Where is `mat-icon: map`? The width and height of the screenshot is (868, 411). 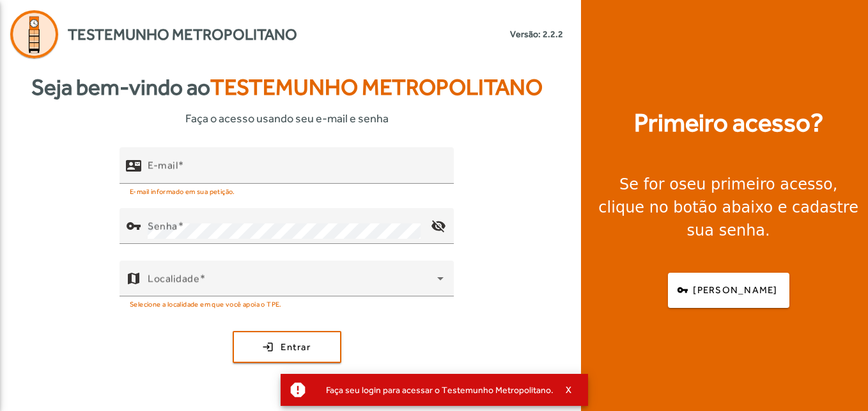 mat-icon: map is located at coordinates (134, 278).